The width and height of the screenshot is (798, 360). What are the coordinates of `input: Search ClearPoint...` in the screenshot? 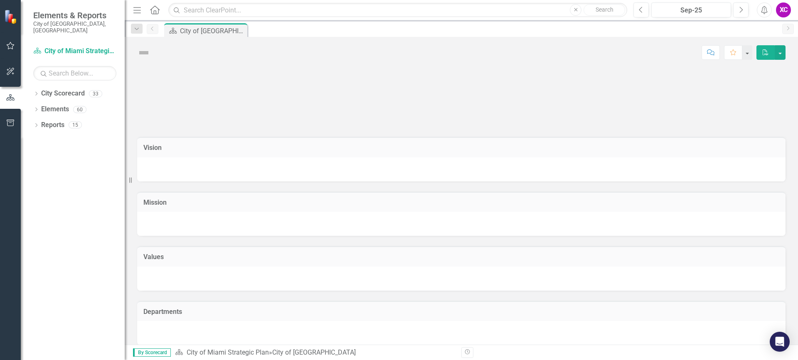 It's located at (398, 10).